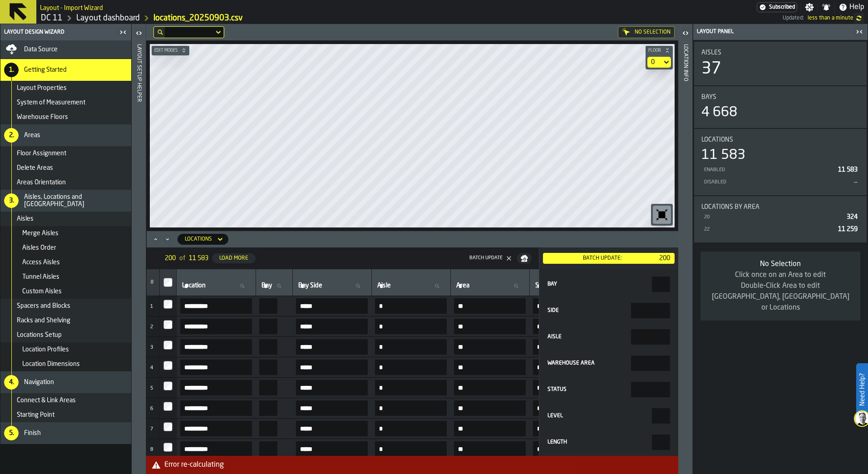 This screenshot has height=474, width=868. Describe the element at coordinates (609, 337) in the screenshot. I see `label: input-value-Aisle` at that location.